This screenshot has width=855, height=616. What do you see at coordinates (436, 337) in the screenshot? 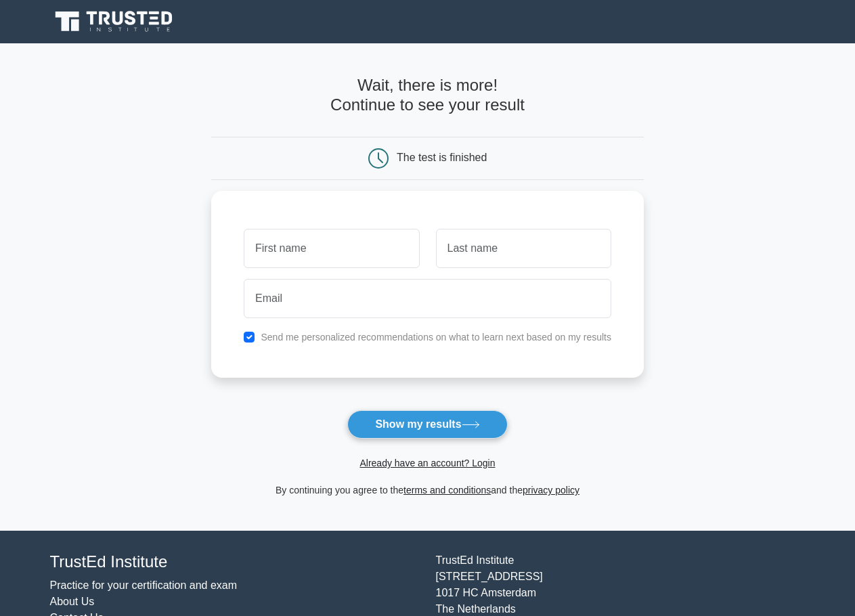
I see `label: Send me personalized recommendations on what to learn next based on my results` at bounding box center [436, 337].